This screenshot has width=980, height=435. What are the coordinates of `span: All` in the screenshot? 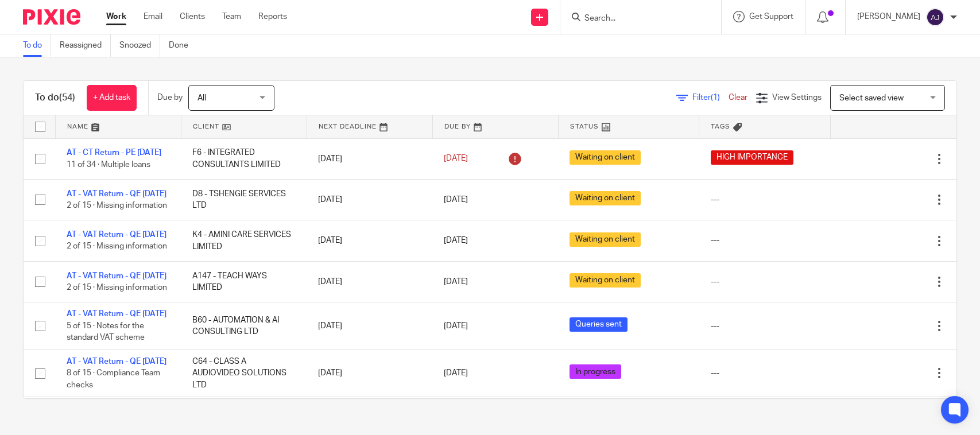 It's located at (201, 98).